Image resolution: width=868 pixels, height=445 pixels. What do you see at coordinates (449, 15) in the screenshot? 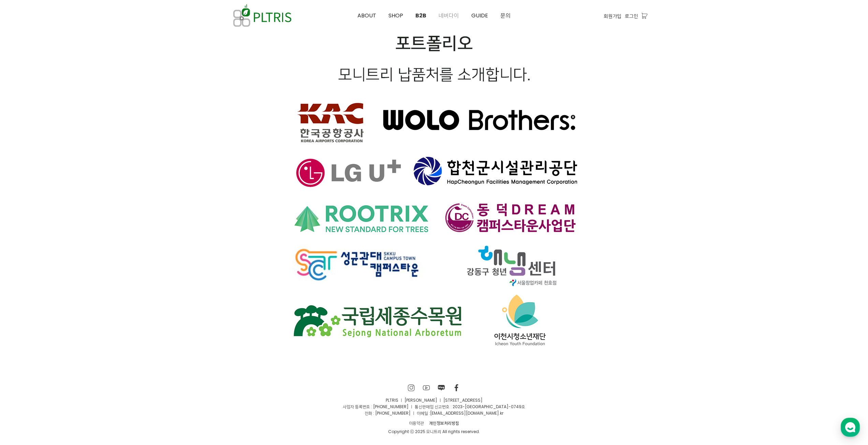
I see `span: 네버다이` at bounding box center [449, 15].